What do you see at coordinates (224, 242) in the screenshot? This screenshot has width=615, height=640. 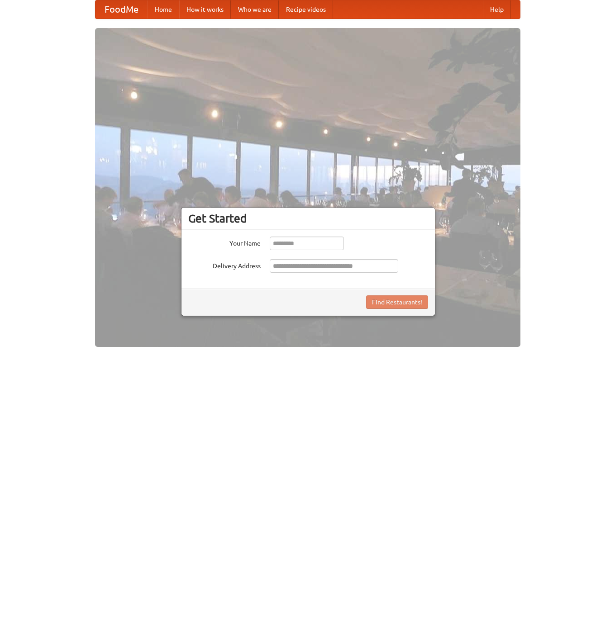 I see `label: Your Name` at bounding box center [224, 242].